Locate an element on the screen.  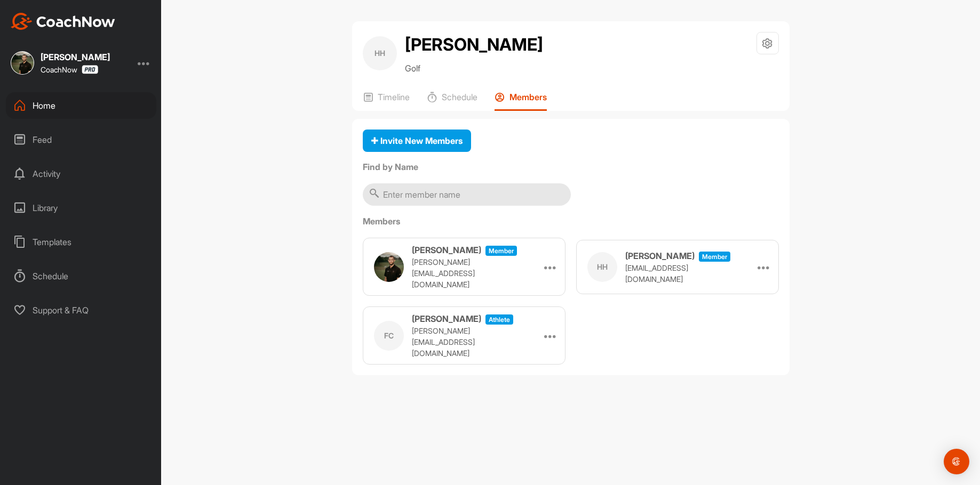
p: Schedule is located at coordinates (459, 97).